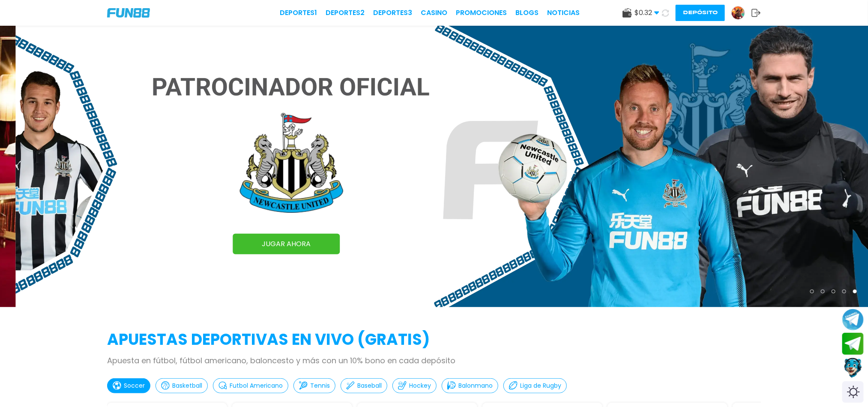  I want to click on a: CASINO, so click(434, 13).